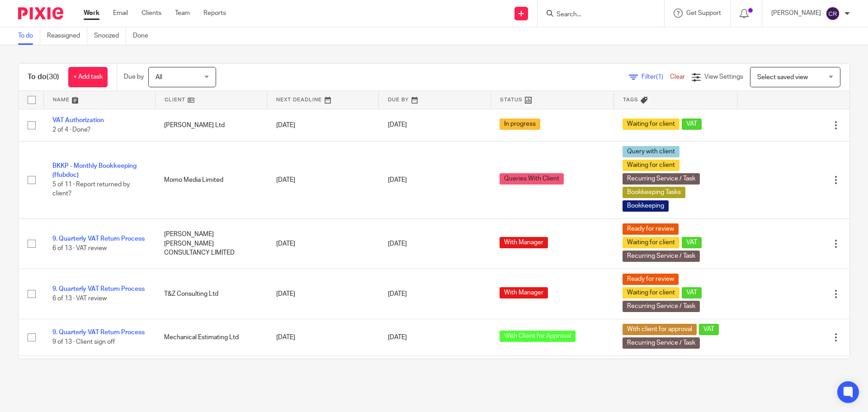  What do you see at coordinates (29, 35) in the screenshot?
I see `a: To do` at bounding box center [29, 35].